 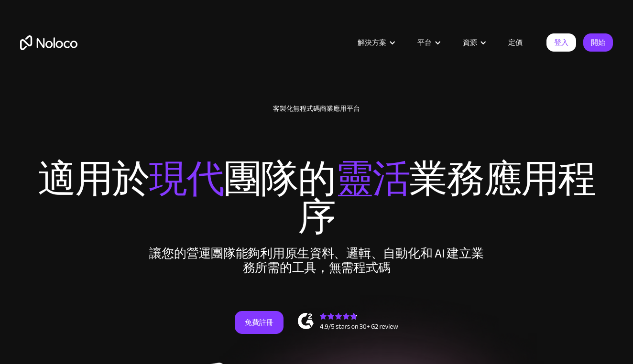 I want to click on a: 登入, so click(x=562, y=43).